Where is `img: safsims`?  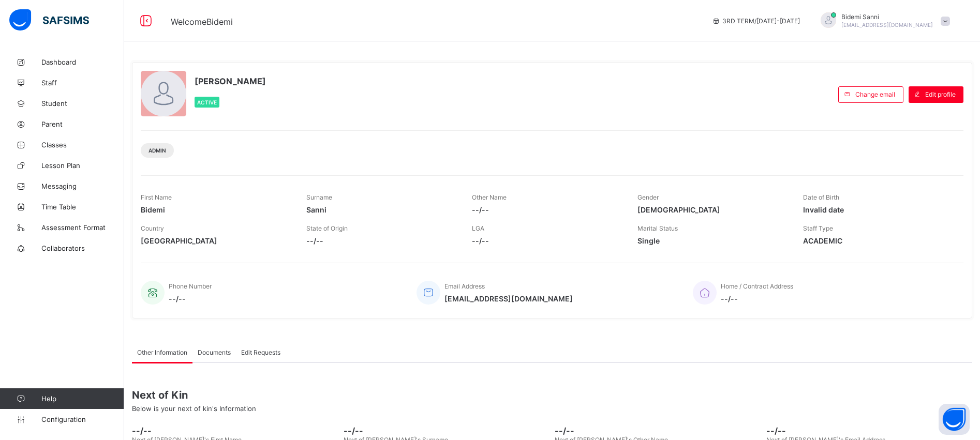
img: safsims is located at coordinates (49, 20).